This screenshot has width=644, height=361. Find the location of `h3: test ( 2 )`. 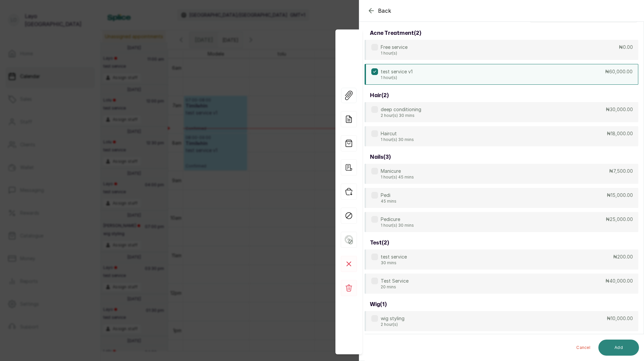

h3: test ( 2 ) is located at coordinates (380, 243).